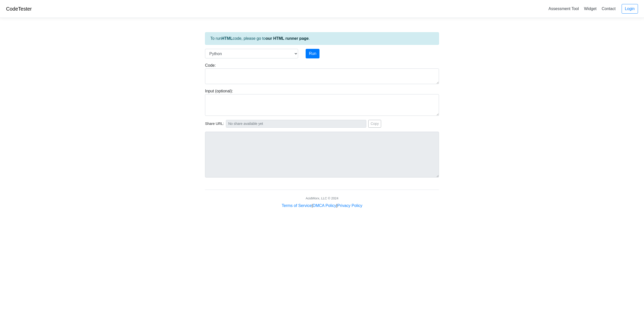 This screenshot has height=320, width=644. Describe the element at coordinates (322, 73) in the screenshot. I see `div: Code:` at that location.